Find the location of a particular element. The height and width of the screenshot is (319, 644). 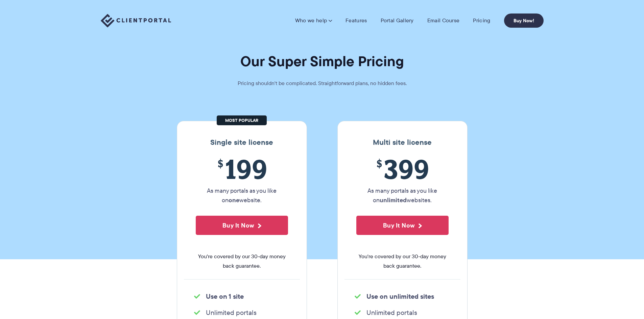

a: Portal Gallery is located at coordinates (397, 21).